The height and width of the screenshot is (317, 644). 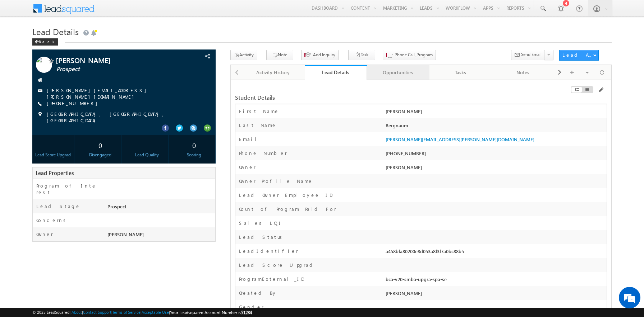 What do you see at coordinates (142, 313) in the screenshot?
I see `span: © 2025 LeadSquared | | | | |` at bounding box center [142, 313].